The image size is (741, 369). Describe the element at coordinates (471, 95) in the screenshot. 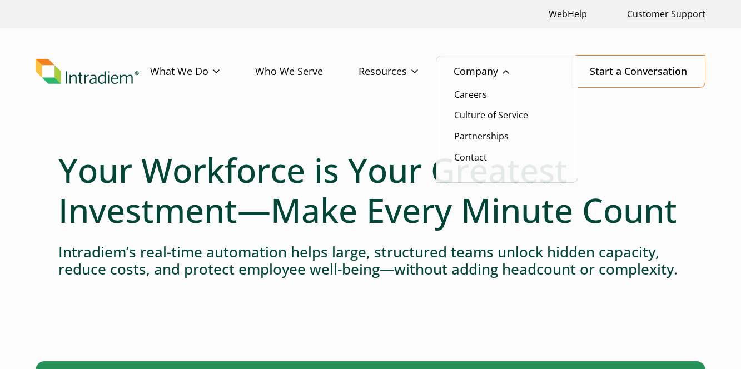

I see `a: Careers` at that location.